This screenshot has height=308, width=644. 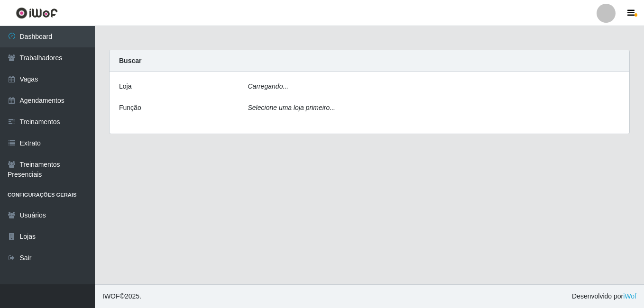 What do you see at coordinates (291, 107) in the screenshot?
I see `i: Selecione uma loja primeiro...` at bounding box center [291, 107].